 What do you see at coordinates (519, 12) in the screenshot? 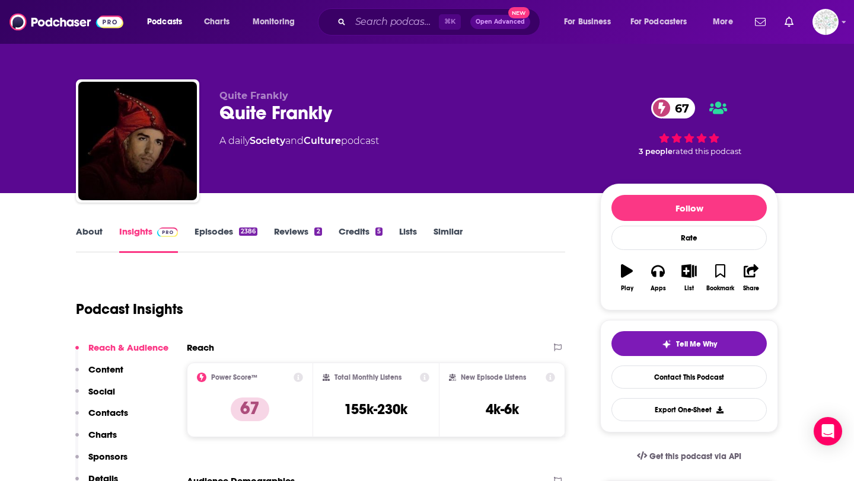
I see `span: New` at bounding box center [519, 12].